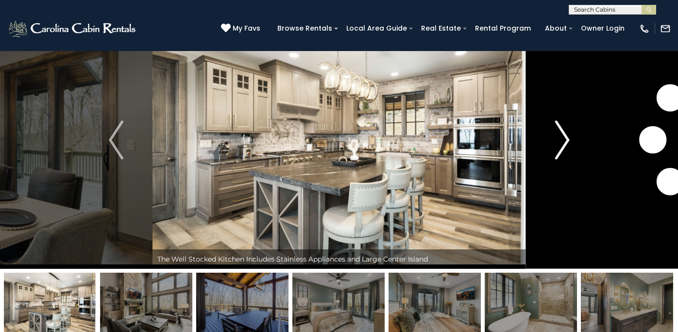 The height and width of the screenshot is (332, 678). Describe the element at coordinates (339, 259) in the screenshot. I see `div: The Well Stocked Kitchen Includes Stainless Appliances and Large Center Island` at that location.